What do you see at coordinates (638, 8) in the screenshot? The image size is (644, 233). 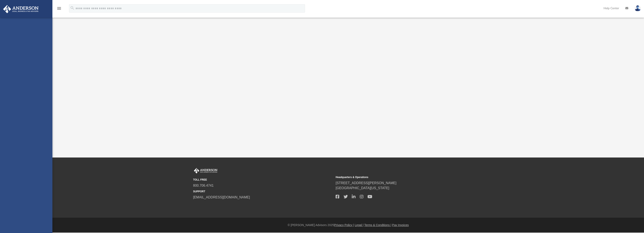 I see `img: User Pic` at bounding box center [638, 8].